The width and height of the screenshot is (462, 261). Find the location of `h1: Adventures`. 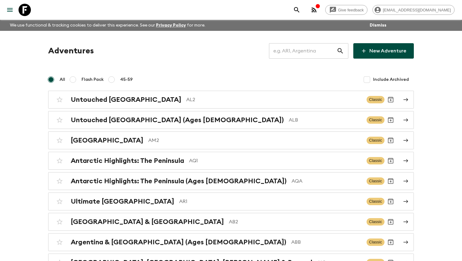

h1: Adventures is located at coordinates (71, 51).